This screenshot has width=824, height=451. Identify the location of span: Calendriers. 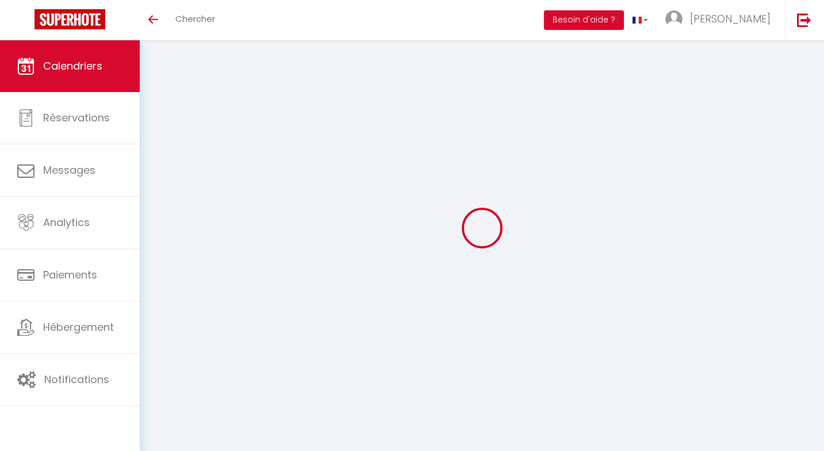
(72, 66).